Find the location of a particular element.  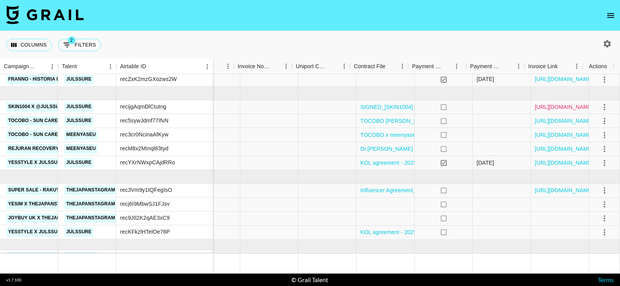

div: rec3Vm9y1tQFegIsO is located at coordinates (146, 190).